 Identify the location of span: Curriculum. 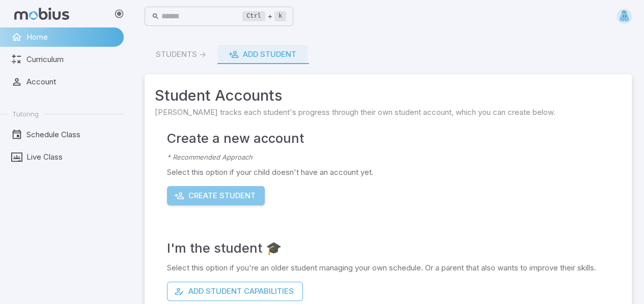
(71, 60).